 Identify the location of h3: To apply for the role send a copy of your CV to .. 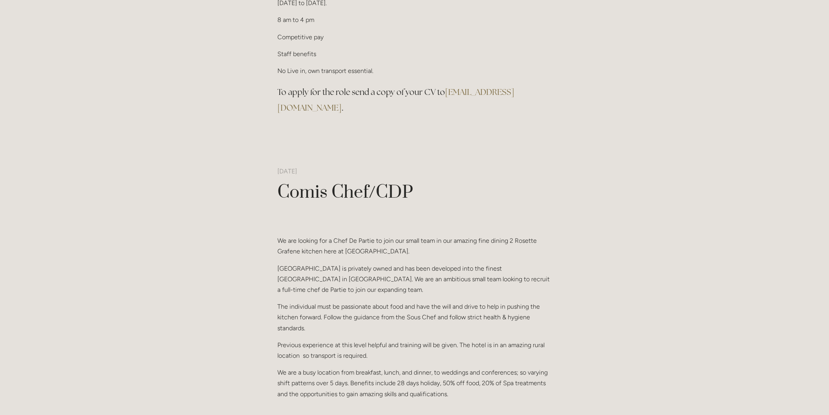
(415, 100).